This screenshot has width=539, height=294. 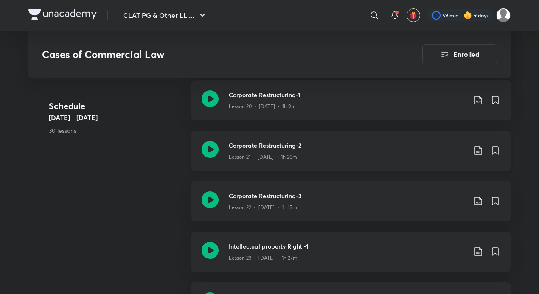 I want to click on h3: Corporate Restructuring-3, so click(x=347, y=196).